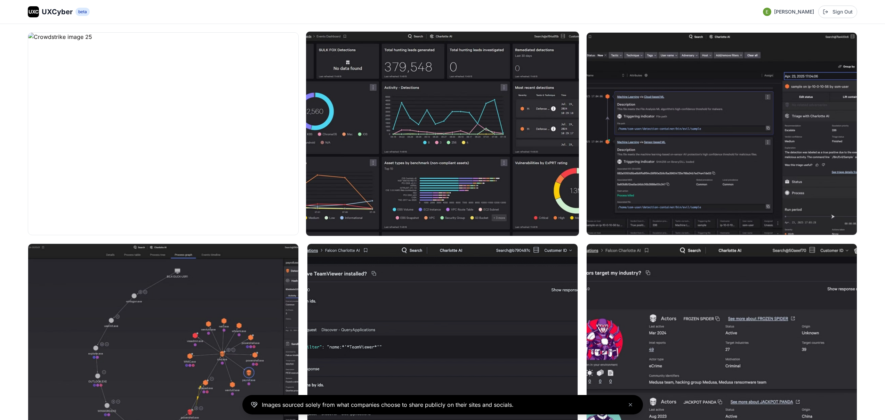  Describe the element at coordinates (33, 12) in the screenshot. I see `span: UXC` at that location.